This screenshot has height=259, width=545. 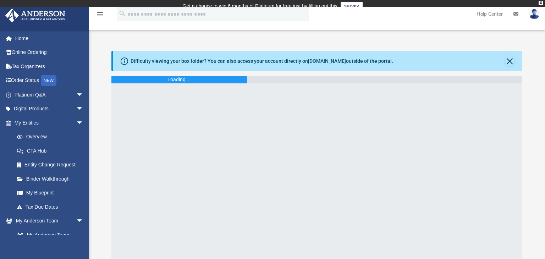 What do you see at coordinates (100, 14) in the screenshot?
I see `i: menu` at bounding box center [100, 14].